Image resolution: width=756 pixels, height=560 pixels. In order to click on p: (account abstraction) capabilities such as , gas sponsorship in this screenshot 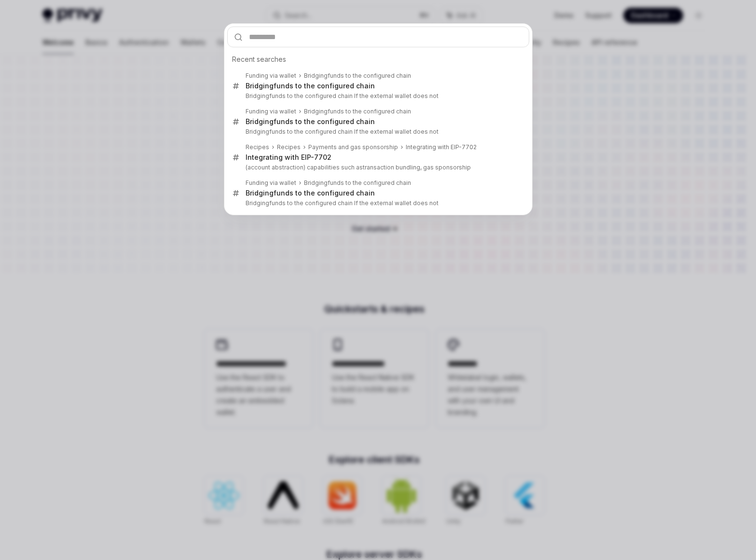, I will do `click(377, 168)`.